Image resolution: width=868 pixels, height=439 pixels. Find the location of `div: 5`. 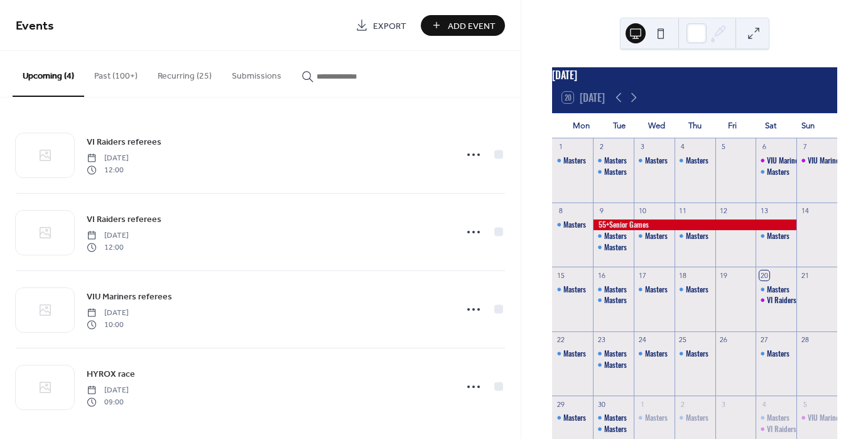

div: 5 is located at coordinates (723, 147).